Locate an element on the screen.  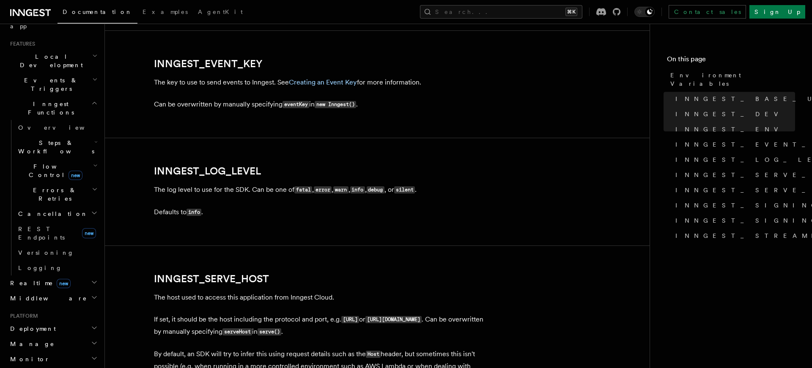
span: Logging is located at coordinates (40, 268).